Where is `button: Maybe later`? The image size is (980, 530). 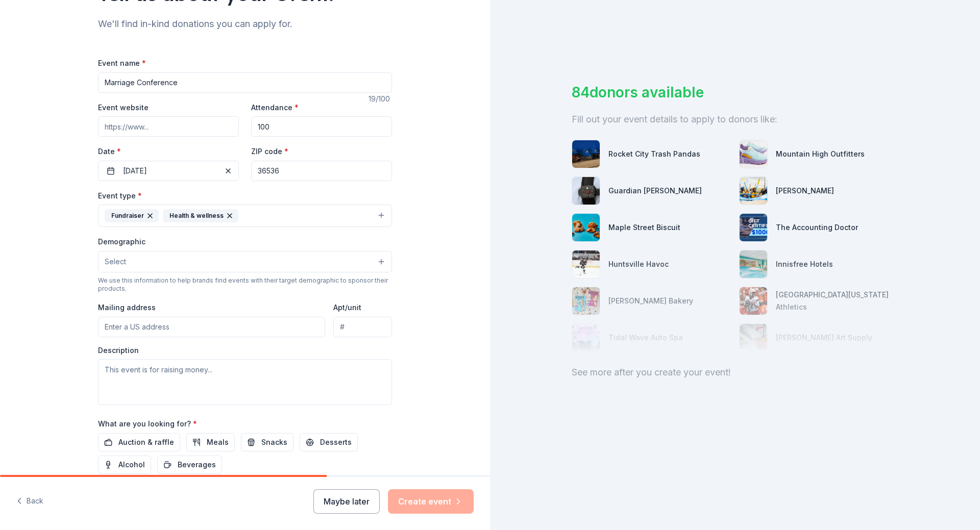 button: Maybe later is located at coordinates (347, 502).